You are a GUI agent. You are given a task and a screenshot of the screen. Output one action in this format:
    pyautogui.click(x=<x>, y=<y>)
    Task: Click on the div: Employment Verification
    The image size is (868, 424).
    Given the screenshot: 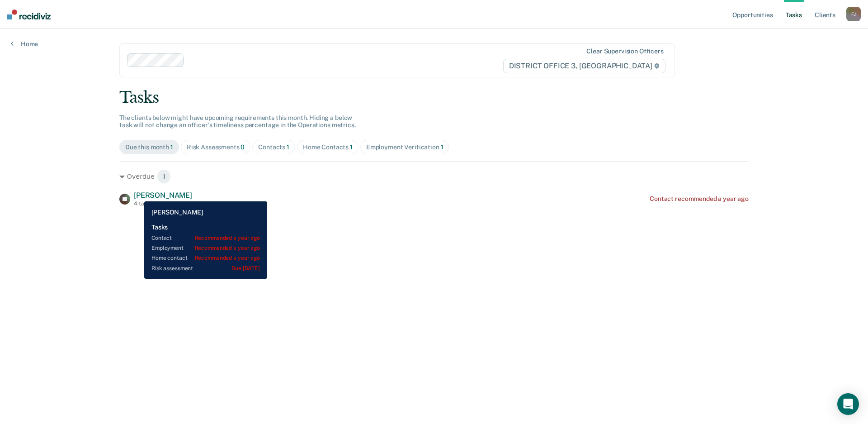 What is the action you would take?
    pyautogui.click(x=404, y=147)
    